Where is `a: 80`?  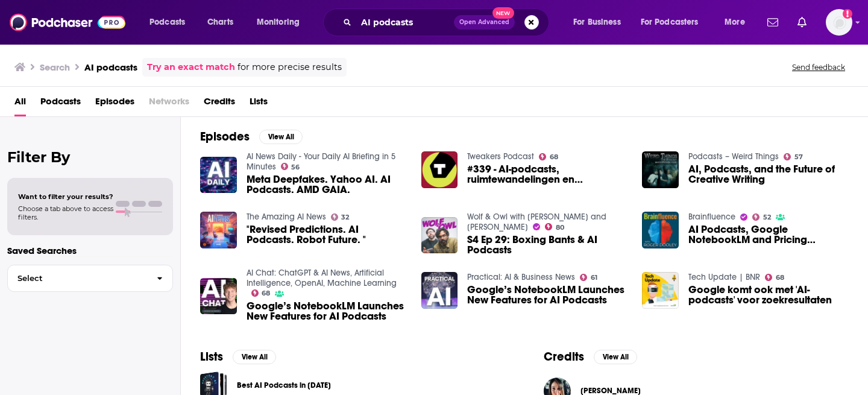
a: 80 is located at coordinates (554, 227).